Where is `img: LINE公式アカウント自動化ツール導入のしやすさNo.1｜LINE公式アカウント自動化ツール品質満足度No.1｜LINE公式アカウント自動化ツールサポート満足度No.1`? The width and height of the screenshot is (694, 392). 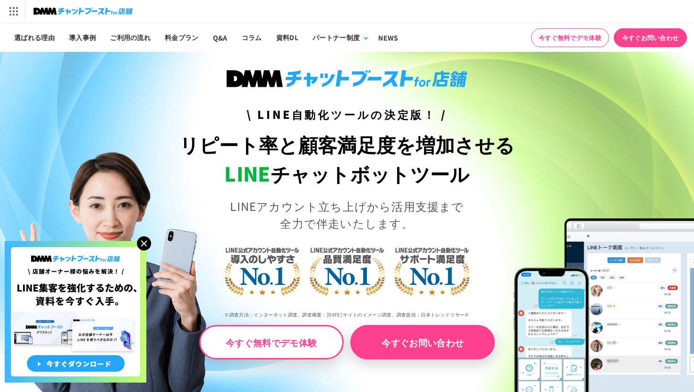 img: LINE公式アカウント自動化ツール導入のしやすさNo.1｜LINE公式アカウント自動化ツール品質満足度No.1｜LINE公式アカウント自動化ツールサポート満足度No.1 is located at coordinates (347, 269).